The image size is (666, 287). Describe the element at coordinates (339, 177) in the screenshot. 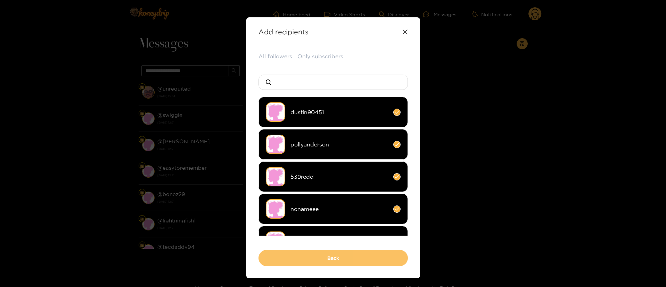

I see `span: 539redd` at that location.